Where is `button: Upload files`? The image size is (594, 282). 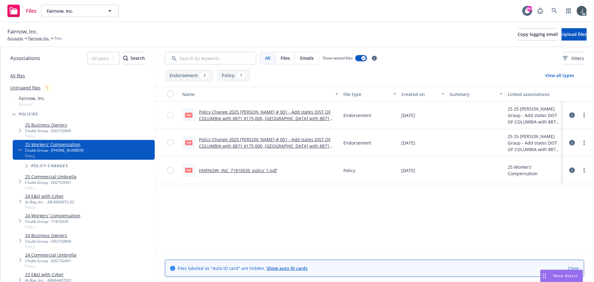
button: Upload files is located at coordinates (574, 34).